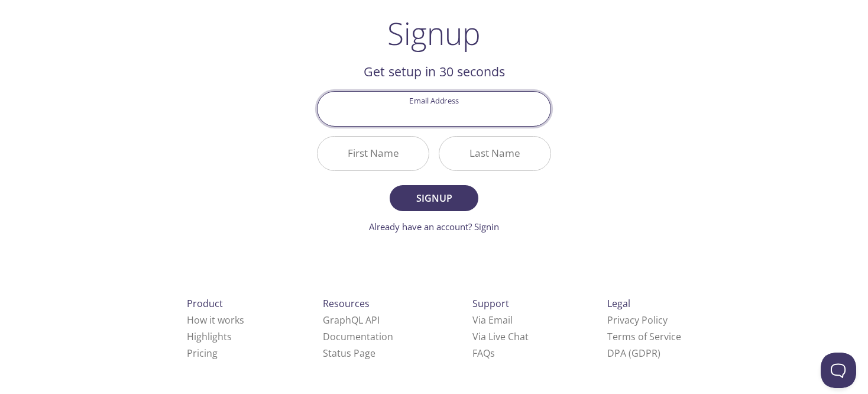  Describe the element at coordinates (215, 320) in the screenshot. I see `a: How it works` at that location.